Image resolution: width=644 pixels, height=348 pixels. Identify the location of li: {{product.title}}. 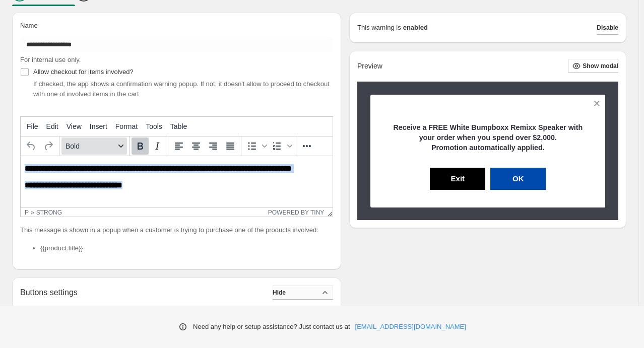
(187, 248).